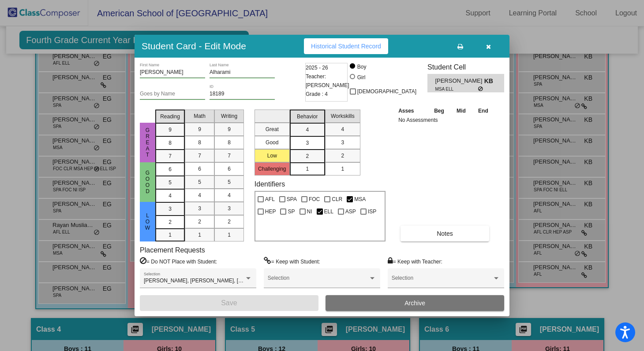 This screenshot has height=351, width=644. Describe the element at coordinates (362, 67) in the screenshot. I see `div: Boy` at that location.